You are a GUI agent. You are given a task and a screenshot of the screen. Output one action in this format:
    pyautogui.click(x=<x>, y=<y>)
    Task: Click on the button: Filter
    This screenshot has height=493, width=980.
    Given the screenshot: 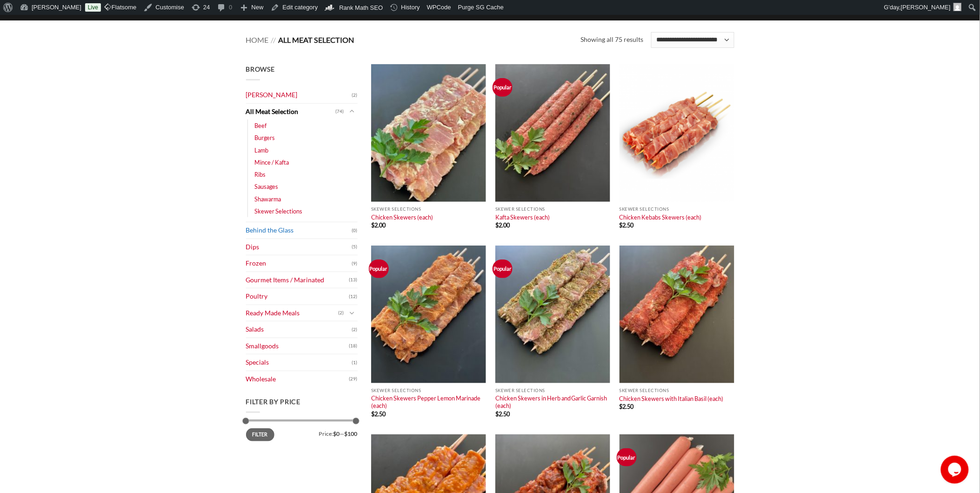 What is the action you would take?
    pyautogui.click(x=260, y=435)
    